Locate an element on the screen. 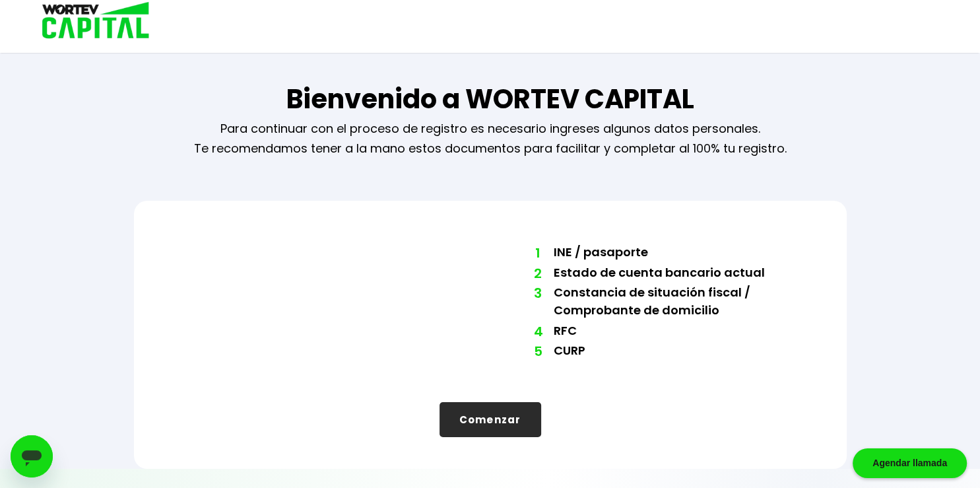 This screenshot has width=980, height=488. li: RFC is located at coordinates (674, 331).